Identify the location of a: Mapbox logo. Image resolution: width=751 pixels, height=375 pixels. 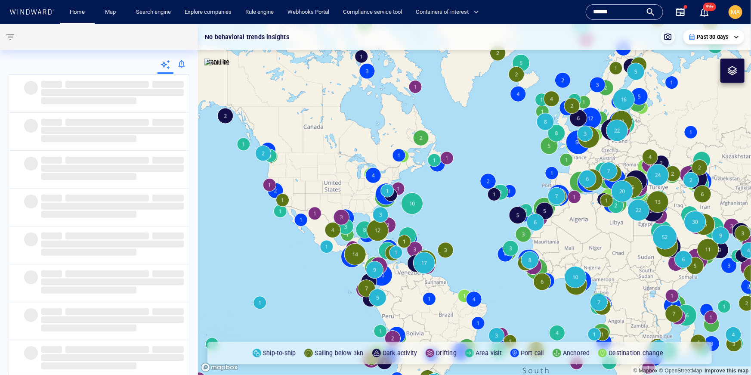
(219, 367).